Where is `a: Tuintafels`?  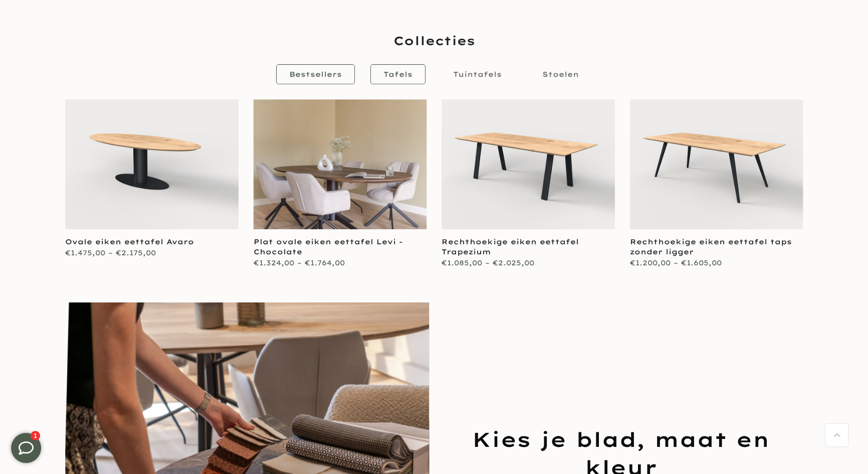 a: Tuintafels is located at coordinates (477, 74).